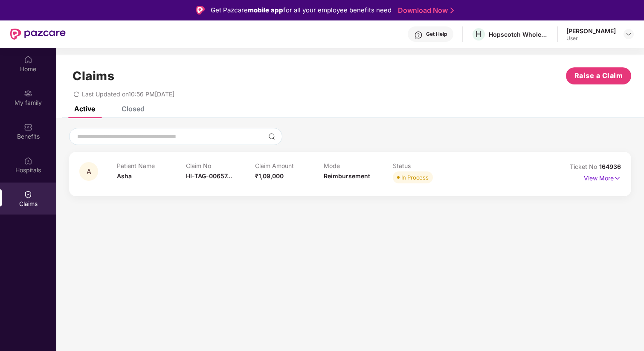 This screenshot has width=644, height=351. Describe the element at coordinates (603, 177) in the screenshot. I see `p: View More` at that location.